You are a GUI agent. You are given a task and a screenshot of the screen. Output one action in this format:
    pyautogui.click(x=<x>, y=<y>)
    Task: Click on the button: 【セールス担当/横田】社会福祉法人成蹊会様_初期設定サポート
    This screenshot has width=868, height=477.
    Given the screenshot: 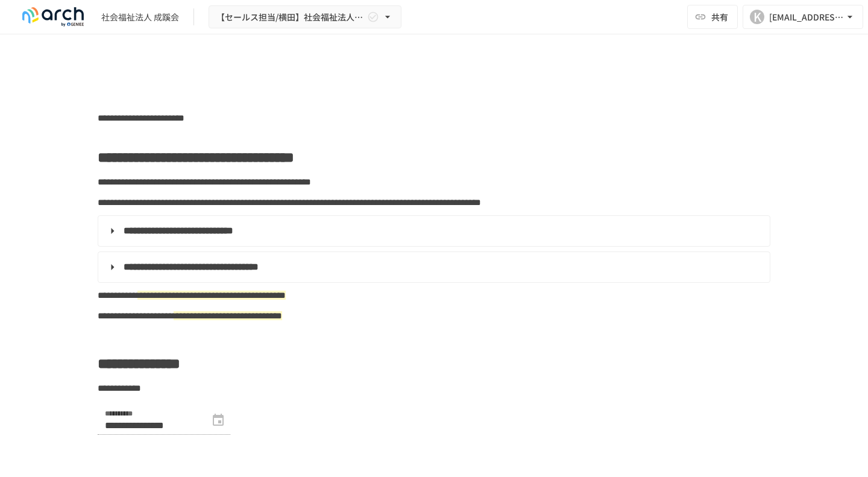 What is the action you would take?
    pyautogui.click(x=305, y=17)
    